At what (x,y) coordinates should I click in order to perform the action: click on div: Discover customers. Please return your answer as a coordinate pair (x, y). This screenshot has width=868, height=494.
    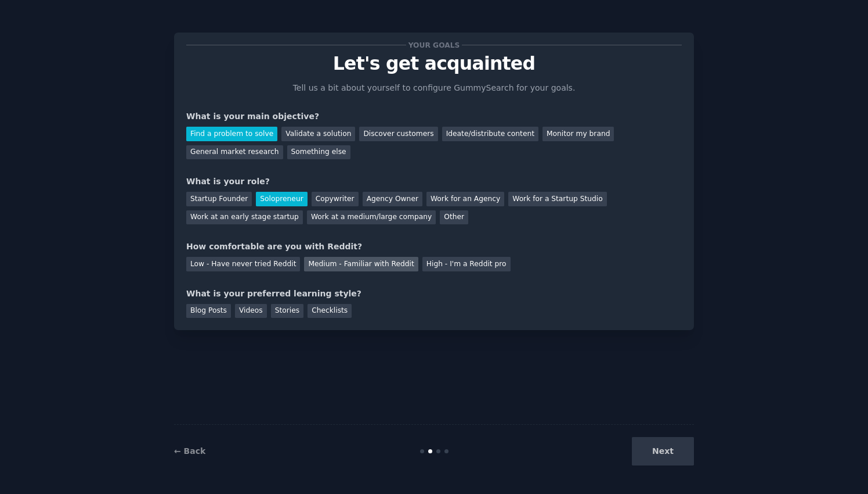
    Looking at the image, I should click on (398, 134).